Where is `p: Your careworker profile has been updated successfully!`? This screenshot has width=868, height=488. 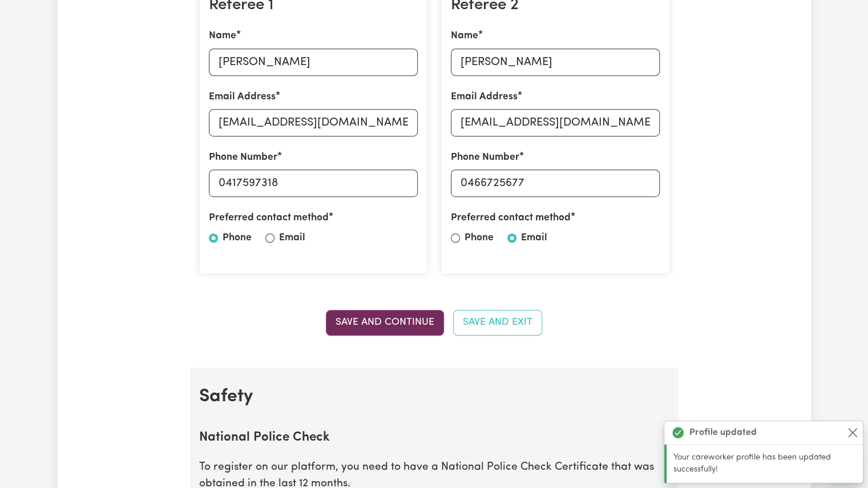 p: Your careworker profile has been updated successfully! is located at coordinates (765, 463).